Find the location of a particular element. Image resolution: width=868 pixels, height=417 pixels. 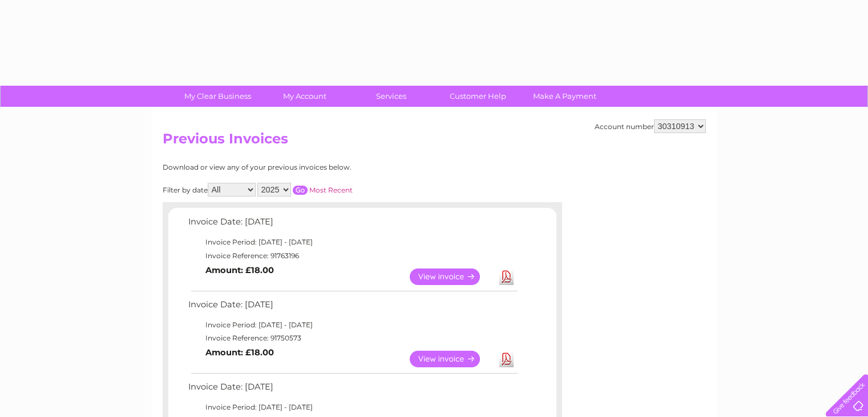

a: My Clear Business is located at coordinates (217, 96).